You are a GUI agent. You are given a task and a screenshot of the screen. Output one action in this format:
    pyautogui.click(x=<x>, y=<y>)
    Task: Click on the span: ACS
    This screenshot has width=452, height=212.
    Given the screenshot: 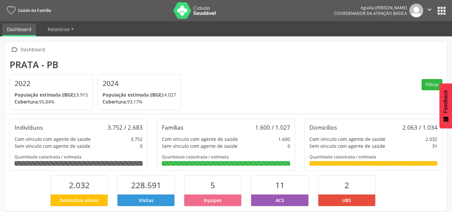 What is the action you would take?
    pyautogui.click(x=280, y=200)
    